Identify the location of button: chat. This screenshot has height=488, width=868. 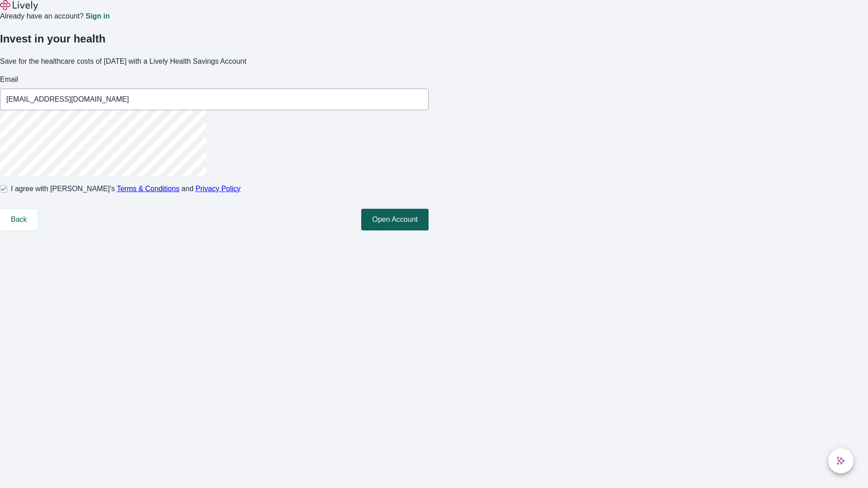
(841, 461).